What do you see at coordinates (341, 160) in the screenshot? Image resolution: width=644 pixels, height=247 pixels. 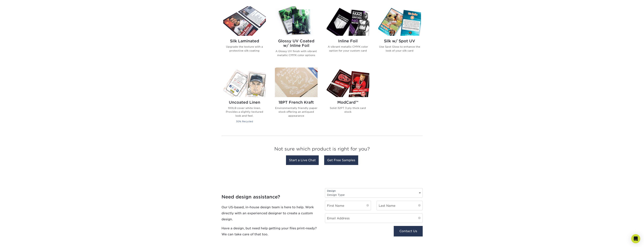 I see `a: Get Free Samples` at bounding box center [341, 160].